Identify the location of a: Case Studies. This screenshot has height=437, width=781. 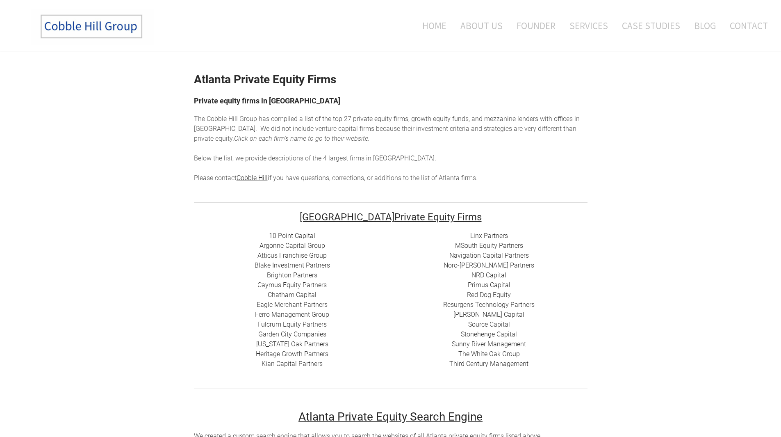
(651, 25).